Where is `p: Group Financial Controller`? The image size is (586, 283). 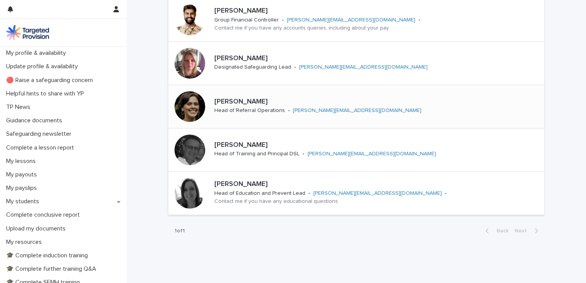
p: Group Financial Controller is located at coordinates (246, 20).